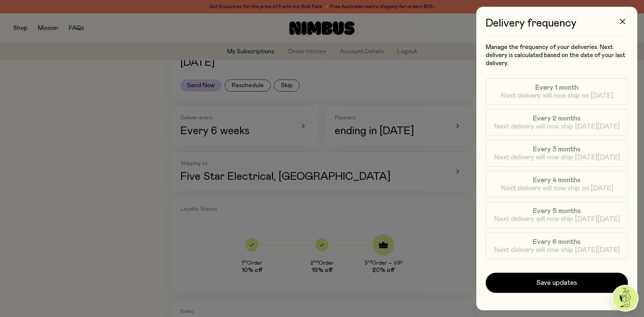 The height and width of the screenshot is (317, 644). I want to click on p: Manage the frequency of your deliveries. Next delivery is calculated based on the date of your la..., so click(557, 55).